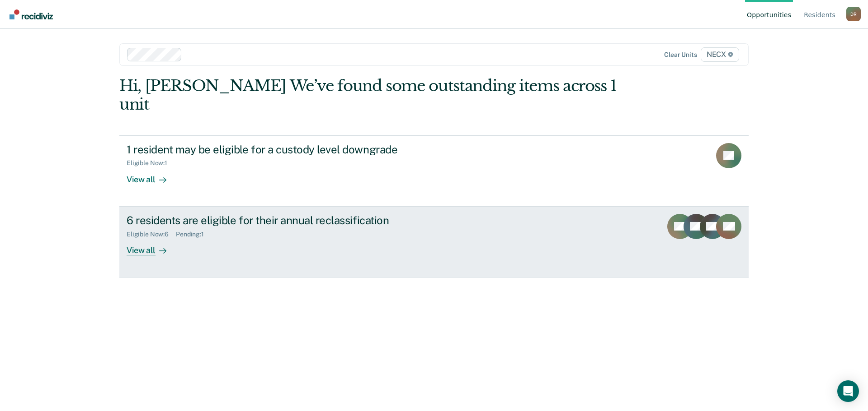 The image size is (868, 411). Describe the element at coordinates (434, 242) in the screenshot. I see `a: 6 residents are eligible for their annual reclassificationEligible Now:6Pending:1View all` at that location.